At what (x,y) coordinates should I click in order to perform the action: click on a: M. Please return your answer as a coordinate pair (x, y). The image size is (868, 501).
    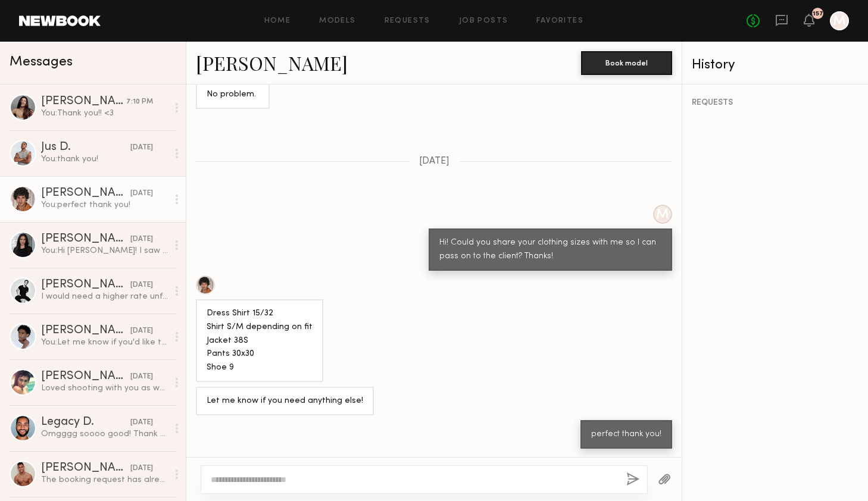
    Looking at the image, I should click on (839, 21).